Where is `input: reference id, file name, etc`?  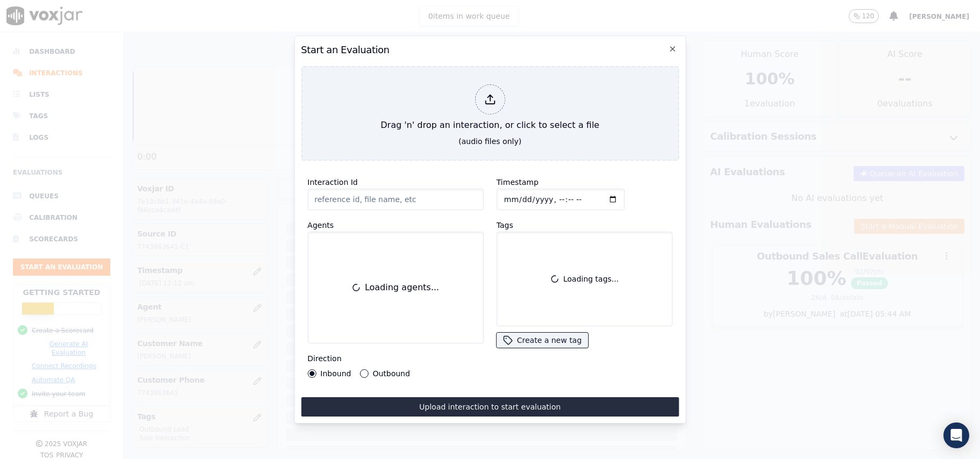 input: reference id, file name, etc is located at coordinates (395, 199).